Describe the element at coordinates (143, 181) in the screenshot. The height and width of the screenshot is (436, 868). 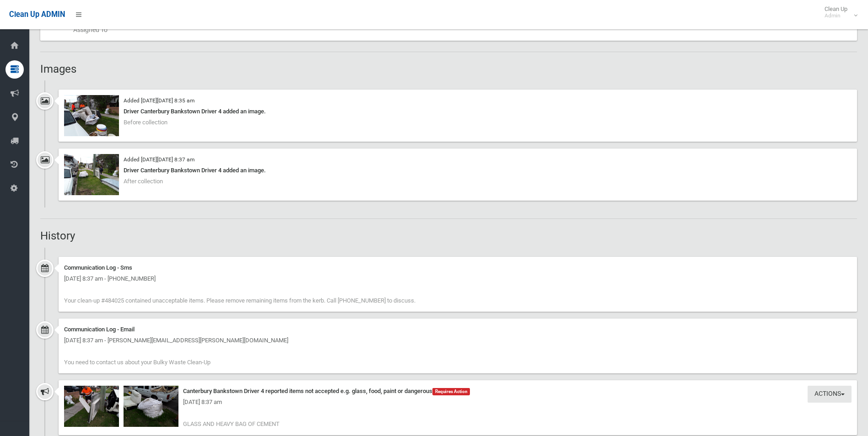
I see `span: After collection` at that location.